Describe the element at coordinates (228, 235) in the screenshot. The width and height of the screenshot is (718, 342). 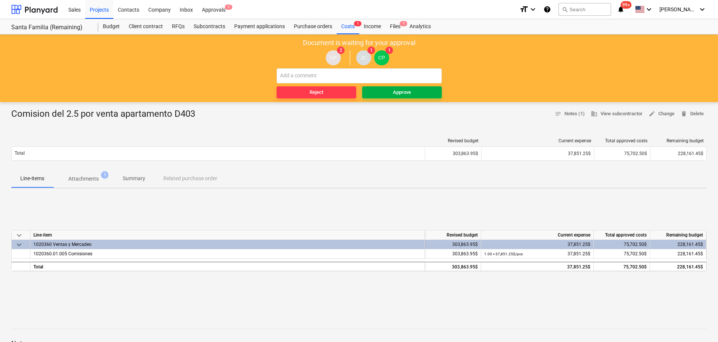
I see `div: Line-item` at that location.